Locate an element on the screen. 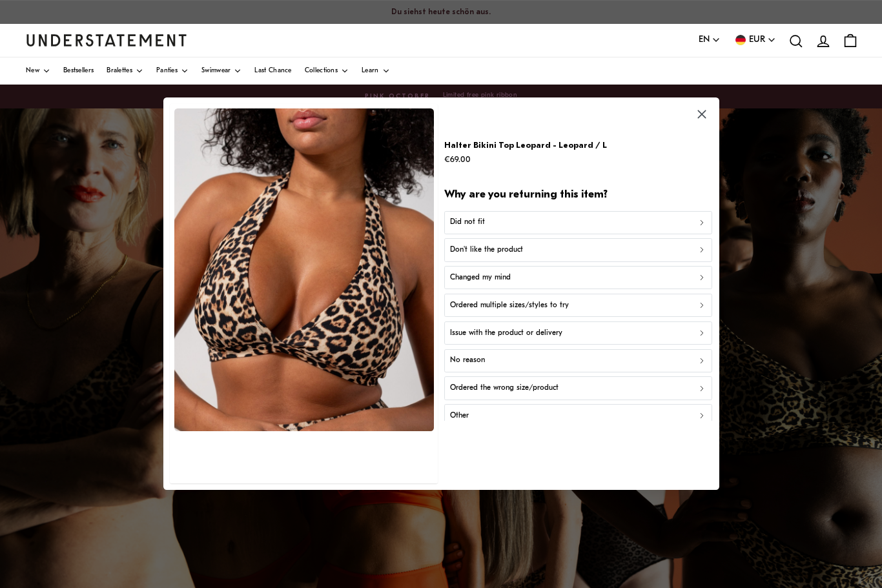 The height and width of the screenshot is (588, 882). span: Bralettes is located at coordinates (119, 71).